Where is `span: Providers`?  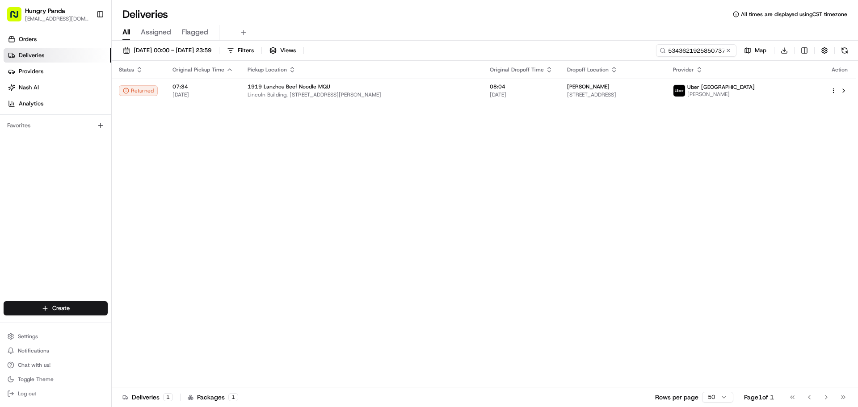
span: Providers is located at coordinates (31, 72).